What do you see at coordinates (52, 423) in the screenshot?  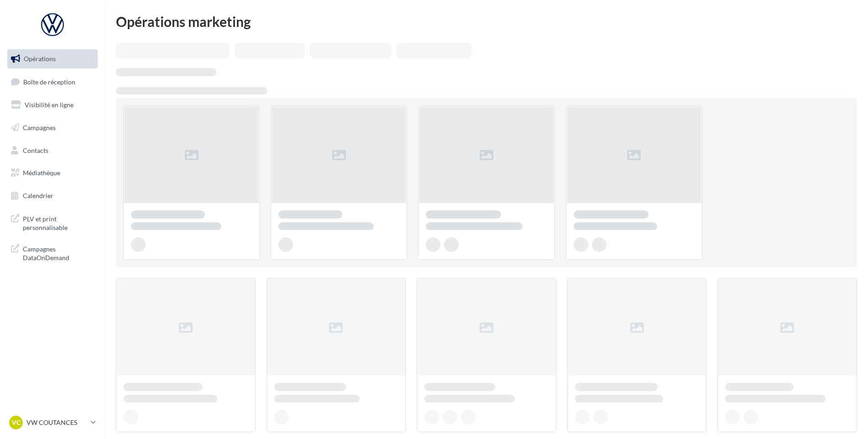 I see `a: VC VW COUTANCES` at bounding box center [52, 423].